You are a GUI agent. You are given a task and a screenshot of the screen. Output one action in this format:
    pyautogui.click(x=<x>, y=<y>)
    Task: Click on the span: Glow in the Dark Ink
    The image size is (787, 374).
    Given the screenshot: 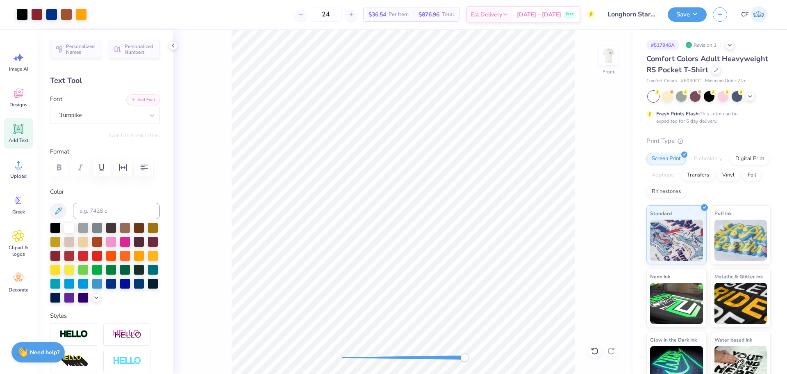 What is the action you would take?
    pyautogui.click(x=674, y=339)
    